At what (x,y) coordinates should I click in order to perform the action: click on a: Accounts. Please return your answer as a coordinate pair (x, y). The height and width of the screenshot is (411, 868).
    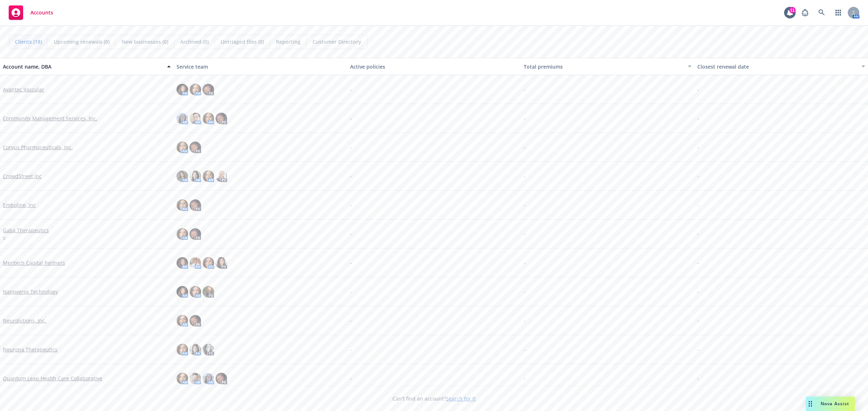
    Looking at the image, I should click on (31, 12).